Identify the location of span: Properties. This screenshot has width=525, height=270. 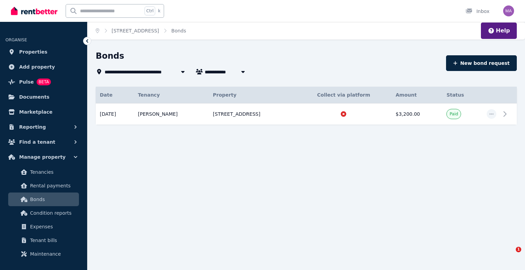
(33, 52).